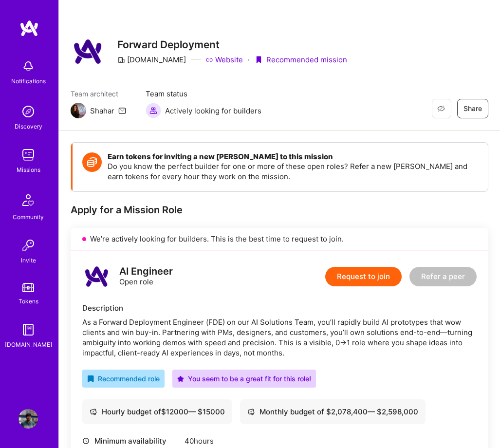 Image resolution: width=500 pixels, height=448 pixels. Describe the element at coordinates (122, 111) in the screenshot. I see `i: icon Mail` at that location.